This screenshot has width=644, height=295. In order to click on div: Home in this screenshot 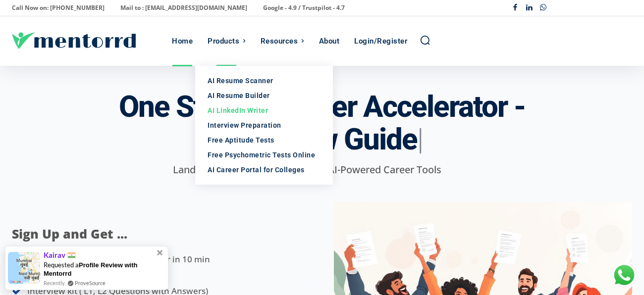, I will do `click(182, 41)`.